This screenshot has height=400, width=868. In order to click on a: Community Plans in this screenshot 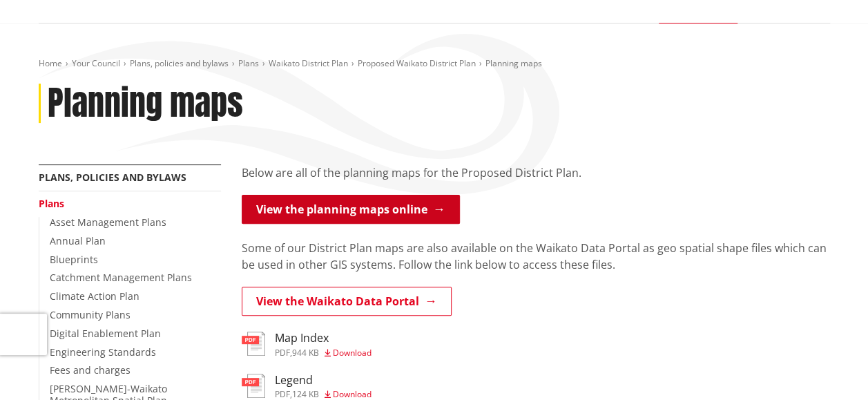, I will do `click(90, 314)`.